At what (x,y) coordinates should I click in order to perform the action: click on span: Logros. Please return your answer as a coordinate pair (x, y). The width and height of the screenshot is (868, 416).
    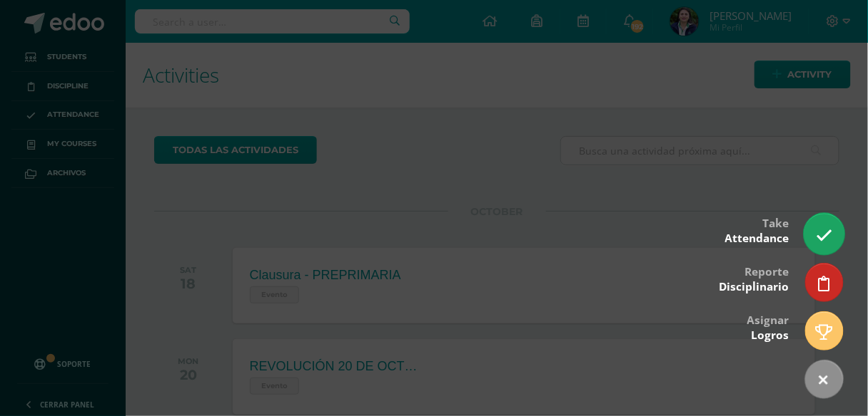
    Looking at the image, I should click on (770, 335).